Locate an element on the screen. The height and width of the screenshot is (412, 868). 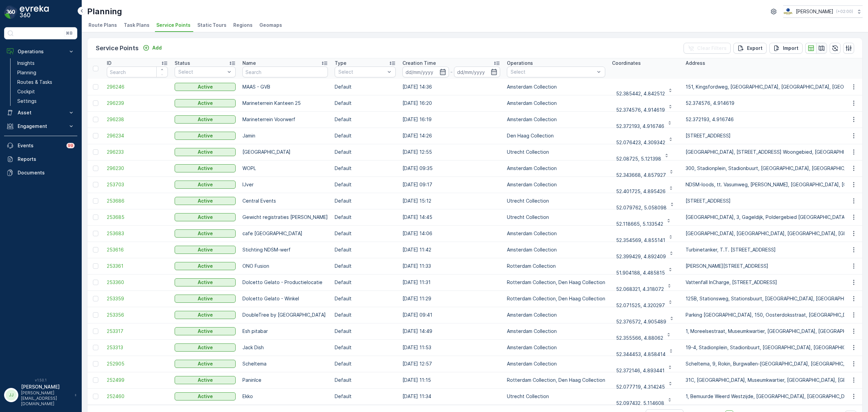
span: 253703 is located at coordinates (137, 184).